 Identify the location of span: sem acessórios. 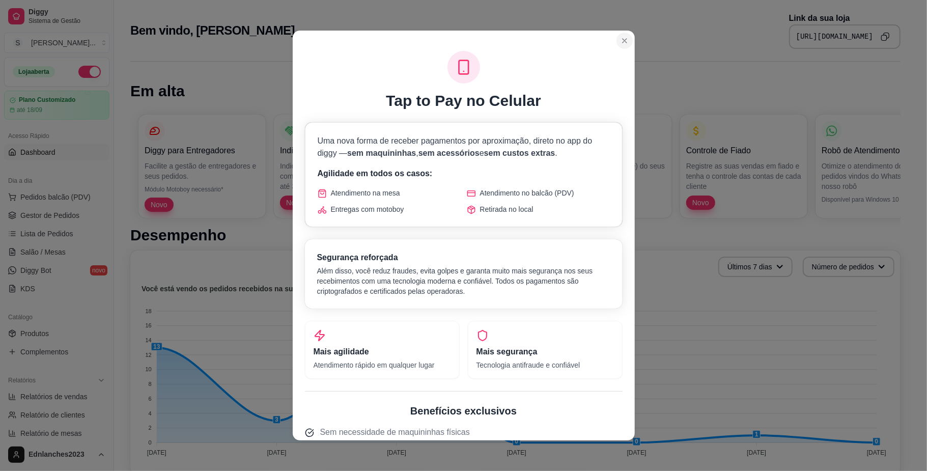
(449, 153).